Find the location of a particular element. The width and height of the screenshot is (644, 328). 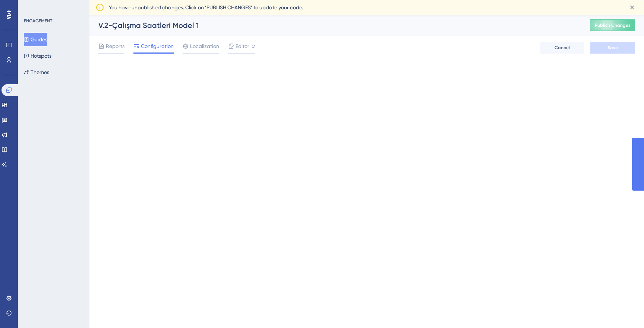

button: Guides is located at coordinates (35, 39).